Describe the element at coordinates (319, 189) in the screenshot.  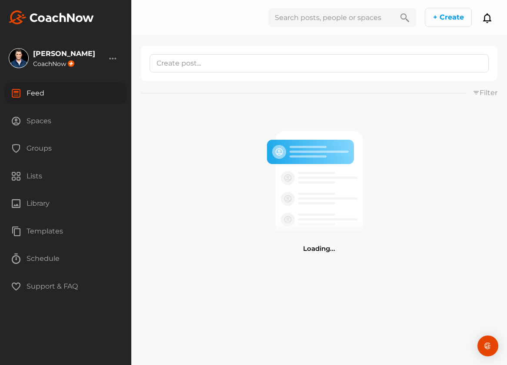
I see `div: Loading...` at that location.